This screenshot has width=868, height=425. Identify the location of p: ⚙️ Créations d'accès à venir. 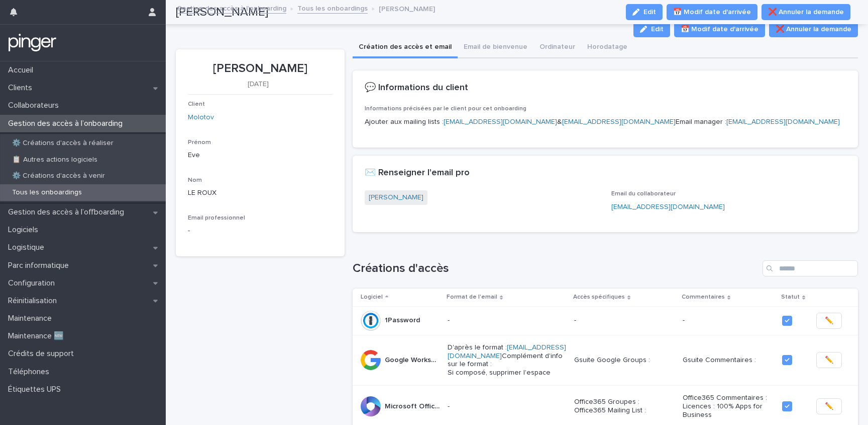
(58, 176).